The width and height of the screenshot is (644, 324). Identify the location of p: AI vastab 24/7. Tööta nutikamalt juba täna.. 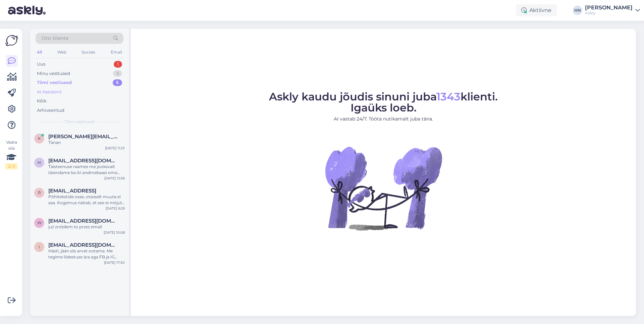
(384, 119).